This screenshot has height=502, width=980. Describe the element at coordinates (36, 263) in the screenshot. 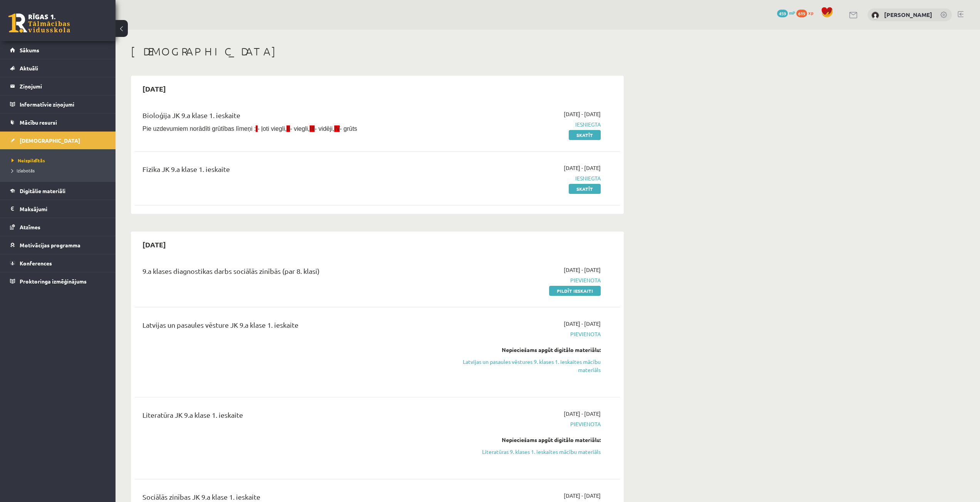

I see `span: Konferences` at that location.